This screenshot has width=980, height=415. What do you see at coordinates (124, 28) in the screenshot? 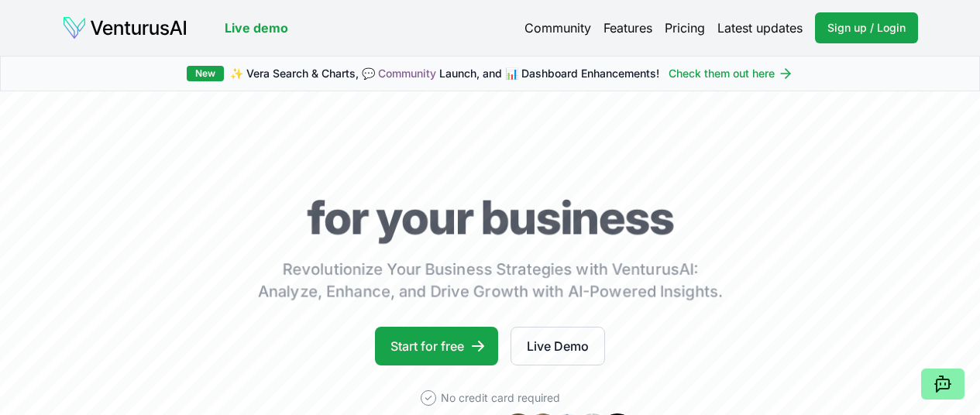
I see `img: logo` at bounding box center [124, 28].